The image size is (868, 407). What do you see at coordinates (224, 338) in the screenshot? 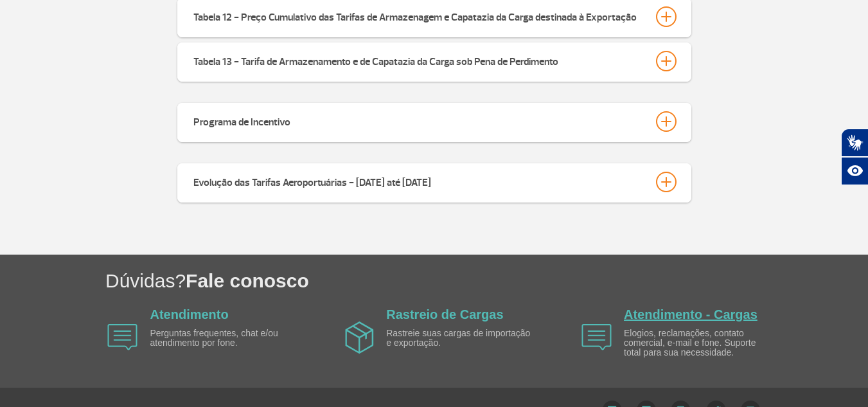
I see `p: Perguntas frequentes, chat e/ou atendimento por fone.` at bounding box center [224, 338].